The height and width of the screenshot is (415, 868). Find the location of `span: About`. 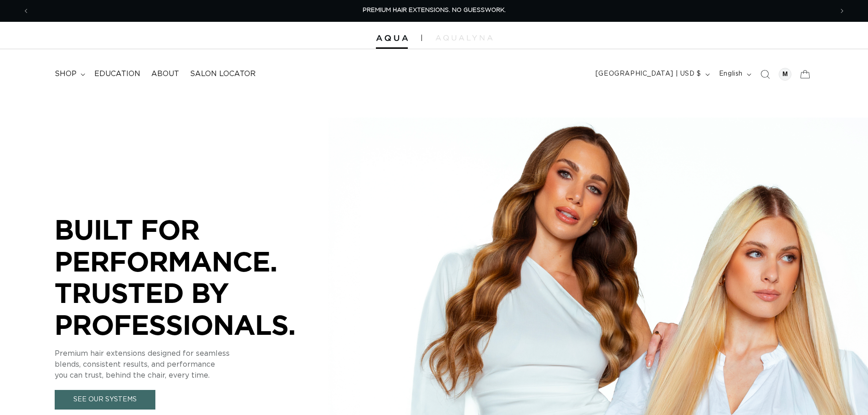

span: About is located at coordinates (165, 74).